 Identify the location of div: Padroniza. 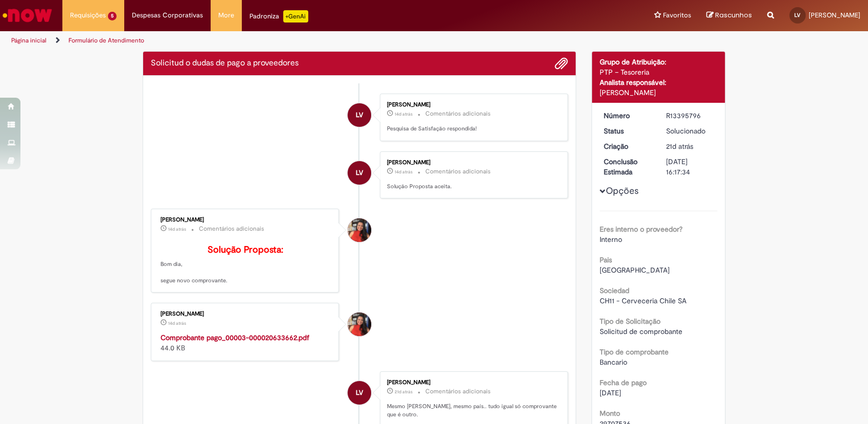
(279, 16).